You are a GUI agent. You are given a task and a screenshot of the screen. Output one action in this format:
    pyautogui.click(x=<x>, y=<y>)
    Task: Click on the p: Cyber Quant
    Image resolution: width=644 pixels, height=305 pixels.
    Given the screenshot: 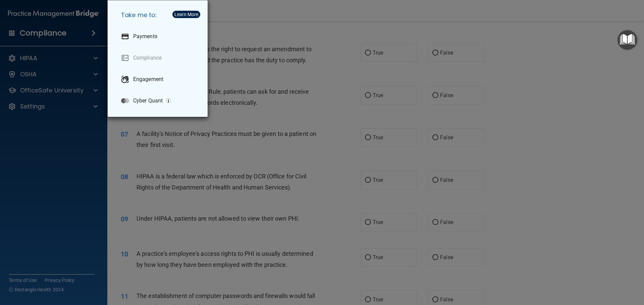 What is the action you would take?
    pyautogui.click(x=148, y=101)
    